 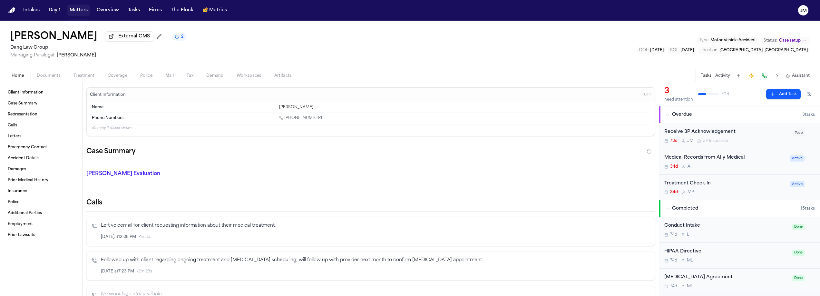 I want to click on span: Home, so click(x=18, y=76).